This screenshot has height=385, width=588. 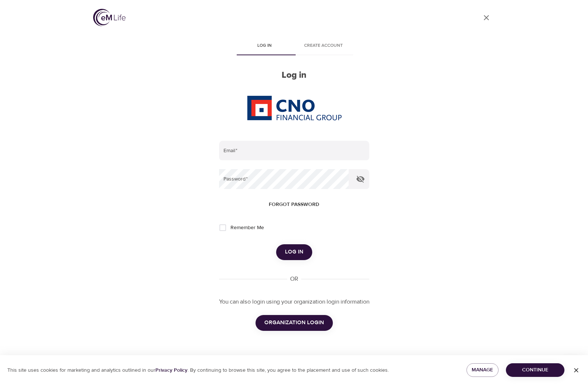 What do you see at coordinates (294, 302) in the screenshot?
I see `p: You can also login using your organization login information` at bounding box center [294, 302].